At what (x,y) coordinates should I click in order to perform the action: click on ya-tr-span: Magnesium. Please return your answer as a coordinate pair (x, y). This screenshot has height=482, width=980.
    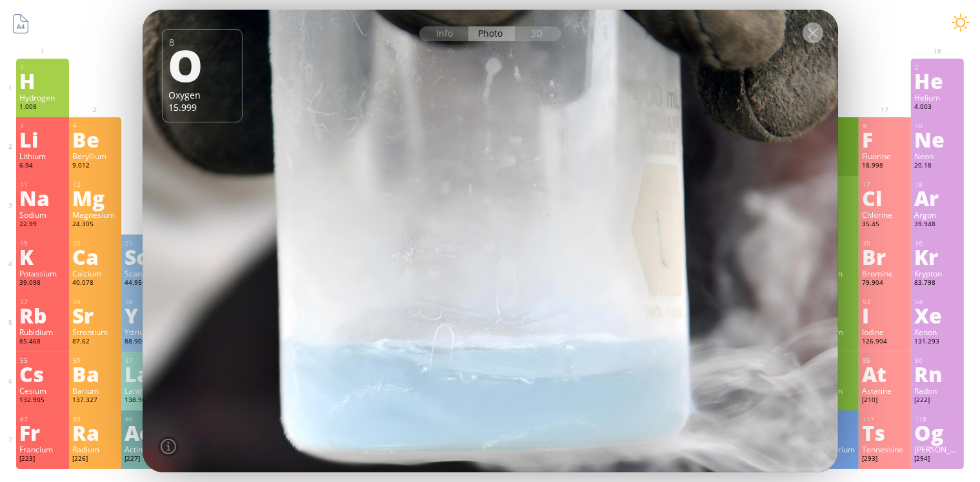
    Looking at the image, I should click on (93, 214).